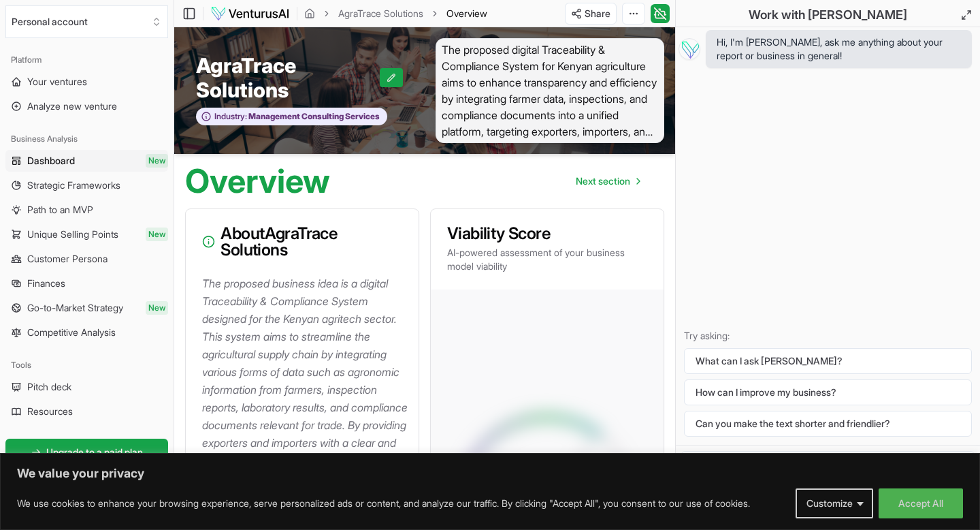  What do you see at coordinates (547, 234) in the screenshot?
I see `h3: Viability Score` at bounding box center [547, 234].